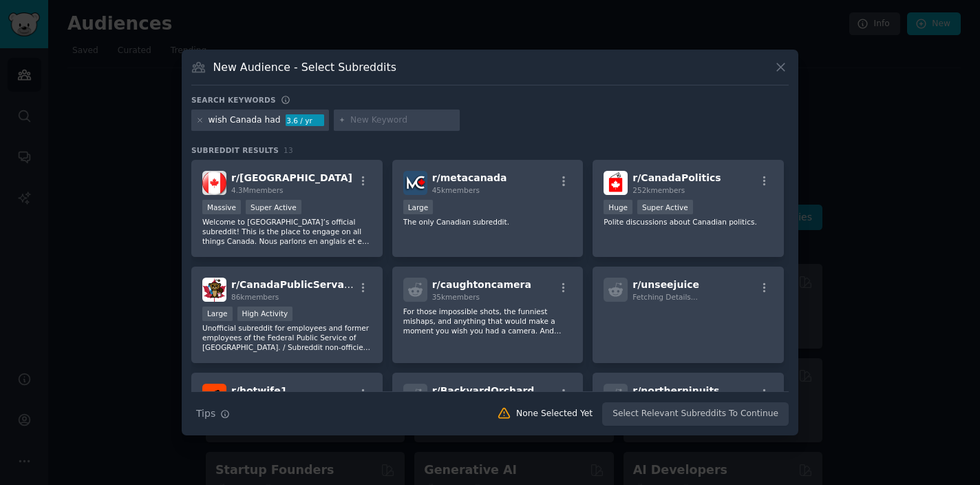 This screenshot has width=980, height=485. What do you see at coordinates (254, 296) in the screenshot?
I see `span: 86k members` at bounding box center [254, 296].